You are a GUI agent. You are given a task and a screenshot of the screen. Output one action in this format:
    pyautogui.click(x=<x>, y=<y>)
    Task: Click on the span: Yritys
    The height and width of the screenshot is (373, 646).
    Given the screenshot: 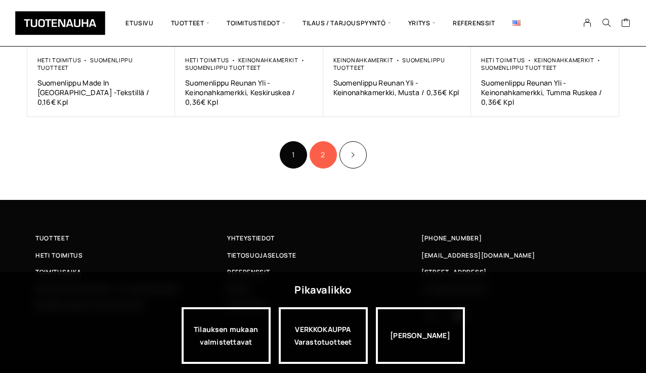 What is the action you would take?
    pyautogui.click(x=422, y=23)
    